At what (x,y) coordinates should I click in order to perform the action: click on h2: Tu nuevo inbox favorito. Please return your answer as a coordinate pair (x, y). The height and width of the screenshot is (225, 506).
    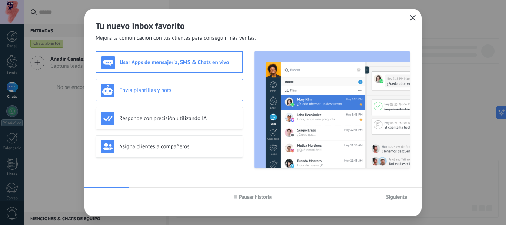
    Looking at the image, I should click on (253, 26).